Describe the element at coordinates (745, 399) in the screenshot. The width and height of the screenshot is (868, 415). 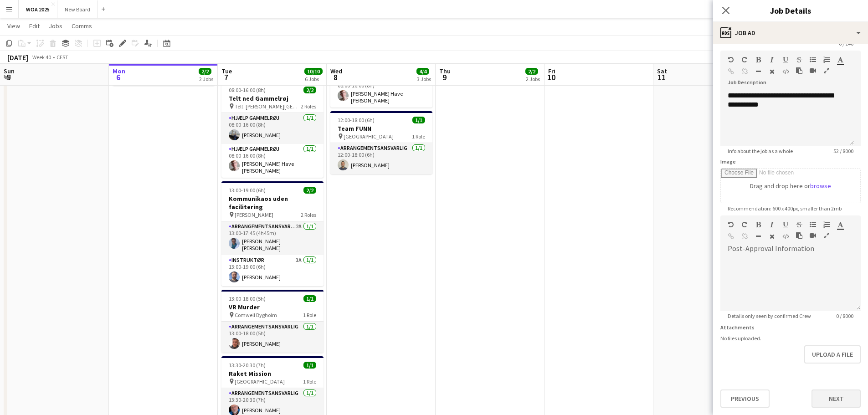
I see `button: Previous` at that location.